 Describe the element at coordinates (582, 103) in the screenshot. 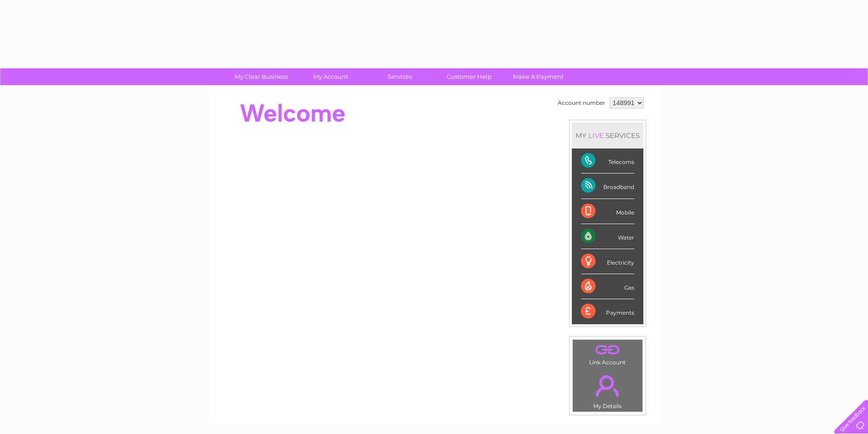

I see `td: Account number` at that location.